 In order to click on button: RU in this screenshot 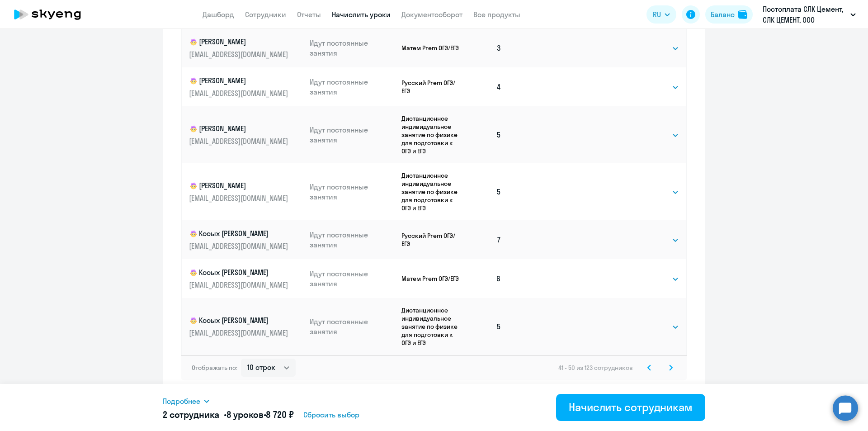, I will do `click(661, 14)`.